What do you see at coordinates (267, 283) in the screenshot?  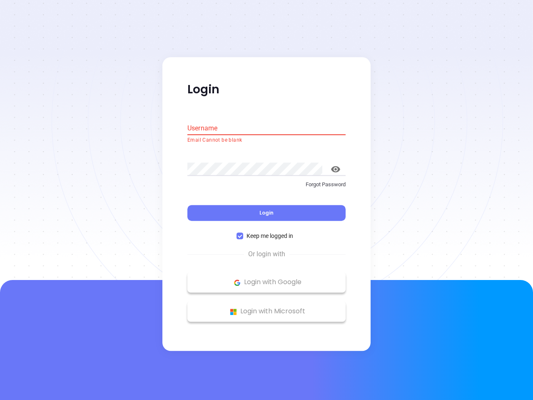 I see `button: Google Logo Login with Google` at bounding box center [267, 283].